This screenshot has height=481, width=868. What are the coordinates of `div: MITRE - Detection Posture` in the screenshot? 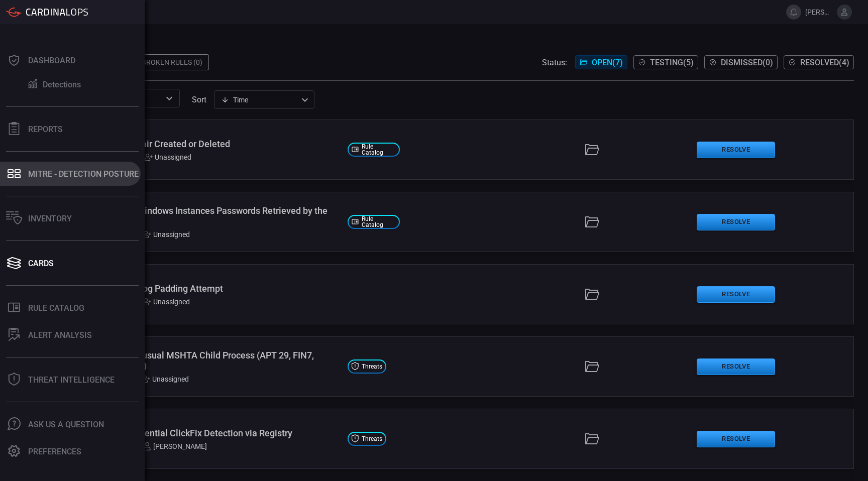 It's located at (83, 174).